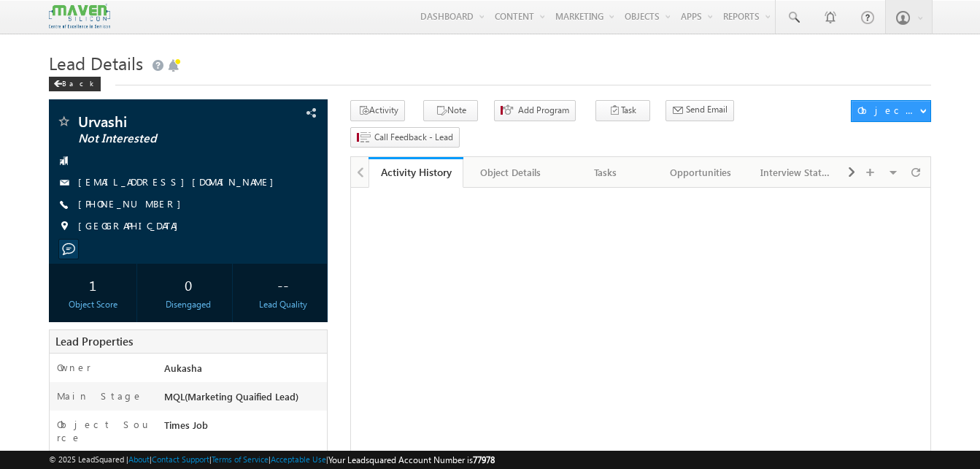 This screenshot has height=469, width=980. What do you see at coordinates (244, 427) in the screenshot?
I see `div: Times Job` at bounding box center [244, 427].